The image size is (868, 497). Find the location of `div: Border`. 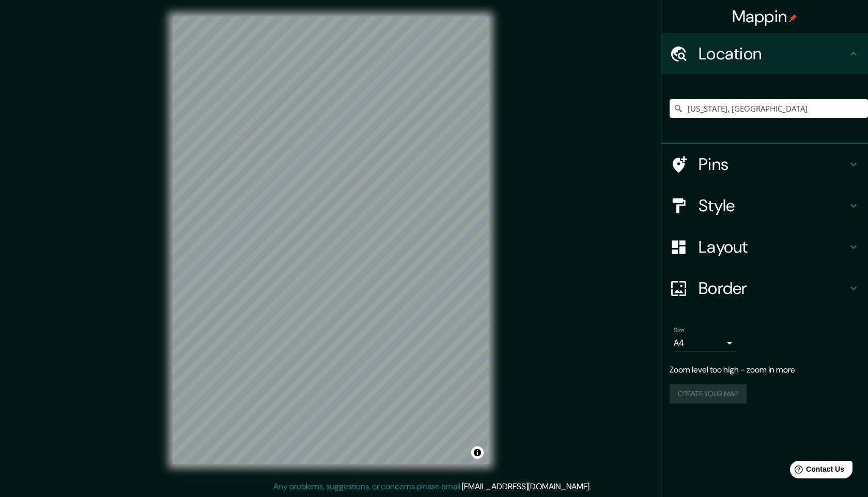

div: Border is located at coordinates (765, 288).